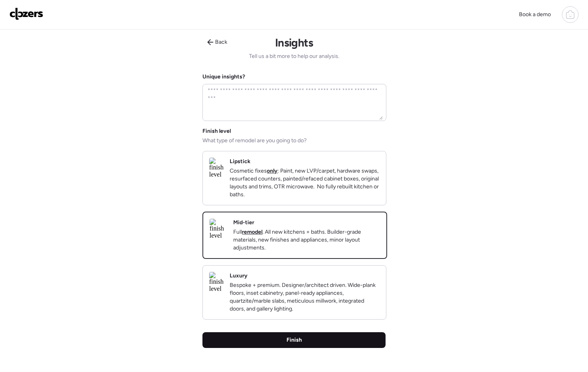 The width and height of the screenshot is (588, 372). What do you see at coordinates (239, 275) in the screenshot?
I see `h2: Luxury` at bounding box center [239, 275].